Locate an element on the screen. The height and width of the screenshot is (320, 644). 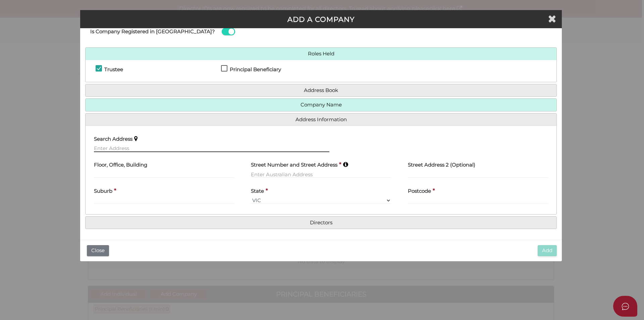
h4: Floor, Office, Building is located at coordinates (120, 165).